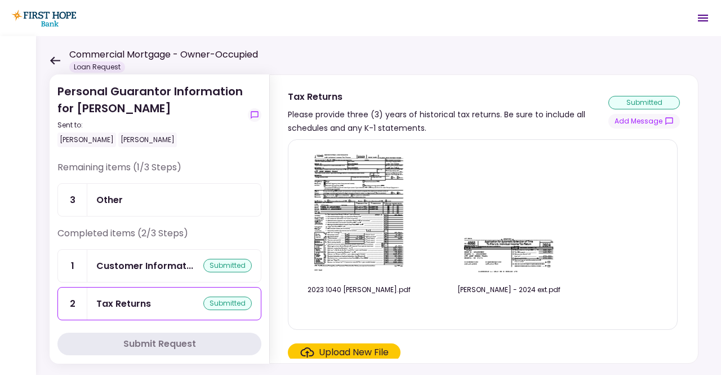  Describe the element at coordinates (344, 352) in the screenshot. I see `span: Click here to upload the required document` at that location.